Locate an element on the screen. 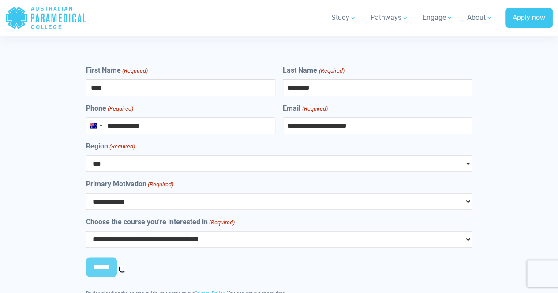  a: About is located at coordinates (480, 18).